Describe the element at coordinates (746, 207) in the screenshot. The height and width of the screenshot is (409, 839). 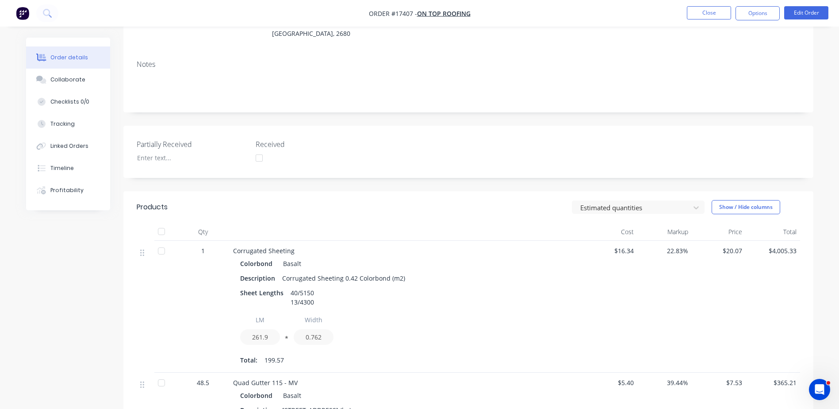
I see `button: Show / Hide columns` at that location.